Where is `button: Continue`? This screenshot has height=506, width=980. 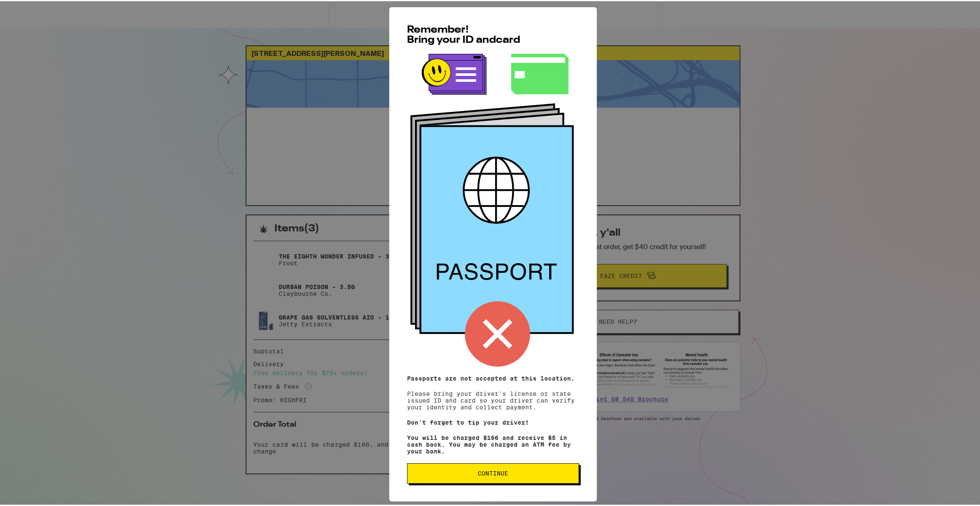
button: Continue is located at coordinates (493, 472).